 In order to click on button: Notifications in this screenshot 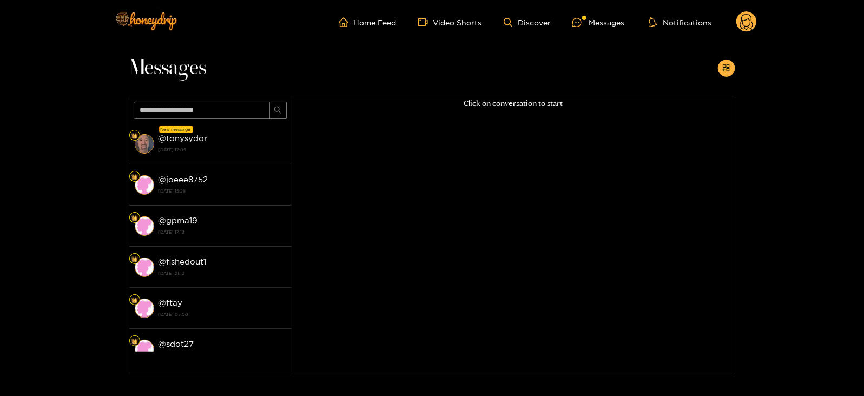, I will do `click(680, 22)`.